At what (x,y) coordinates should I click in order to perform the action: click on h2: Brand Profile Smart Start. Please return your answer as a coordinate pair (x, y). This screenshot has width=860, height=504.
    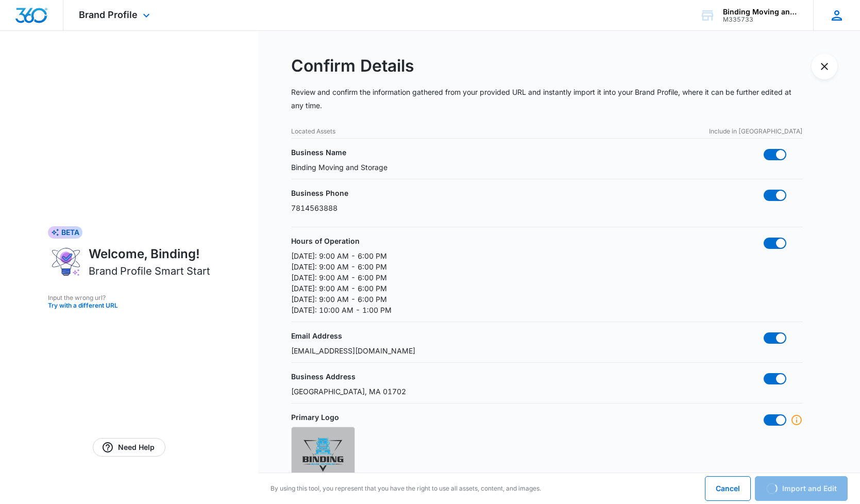
    Looking at the image, I should click on (149, 271).